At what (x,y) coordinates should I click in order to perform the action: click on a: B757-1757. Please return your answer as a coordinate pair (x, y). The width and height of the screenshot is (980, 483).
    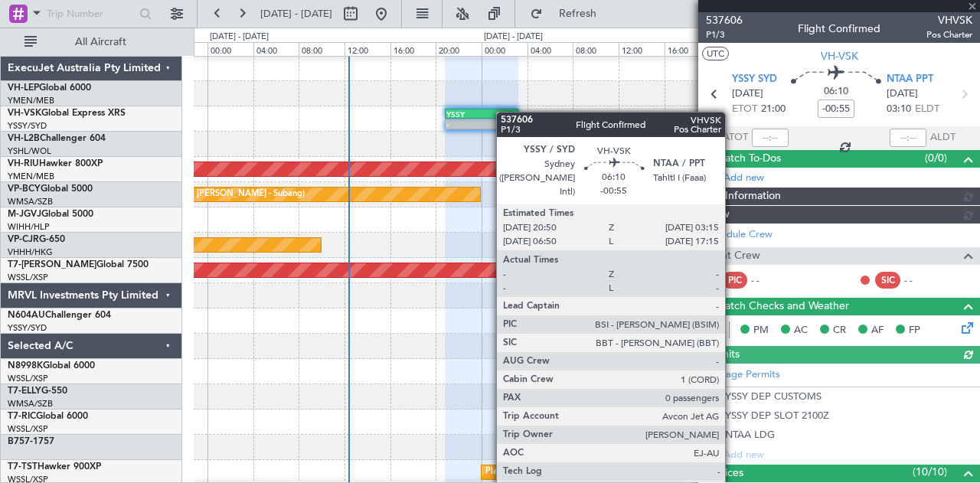
    Looking at the image, I should click on (31, 441).